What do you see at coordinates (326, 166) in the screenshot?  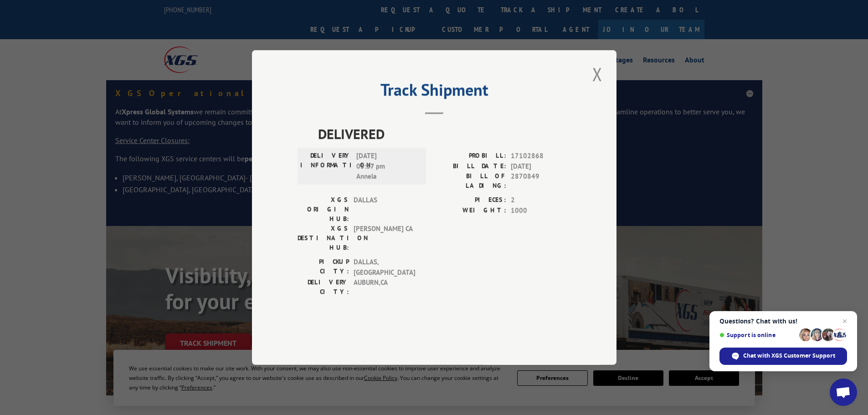 I see `label: DELIVERY INFORMATION:` at bounding box center [326, 166].